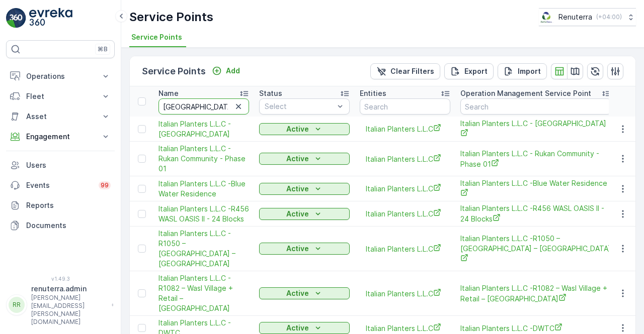 The width and height of the screenshot is (644, 334). Describe the element at coordinates (525, 94) in the screenshot. I see `p: Operation Management Service Point` at that location.